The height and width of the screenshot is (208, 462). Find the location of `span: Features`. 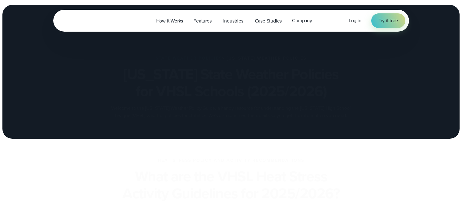

span: Features is located at coordinates (202, 21).